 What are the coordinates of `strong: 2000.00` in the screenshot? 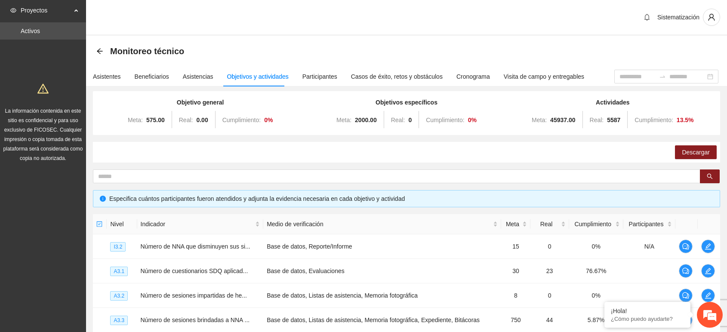 It's located at (366, 120).